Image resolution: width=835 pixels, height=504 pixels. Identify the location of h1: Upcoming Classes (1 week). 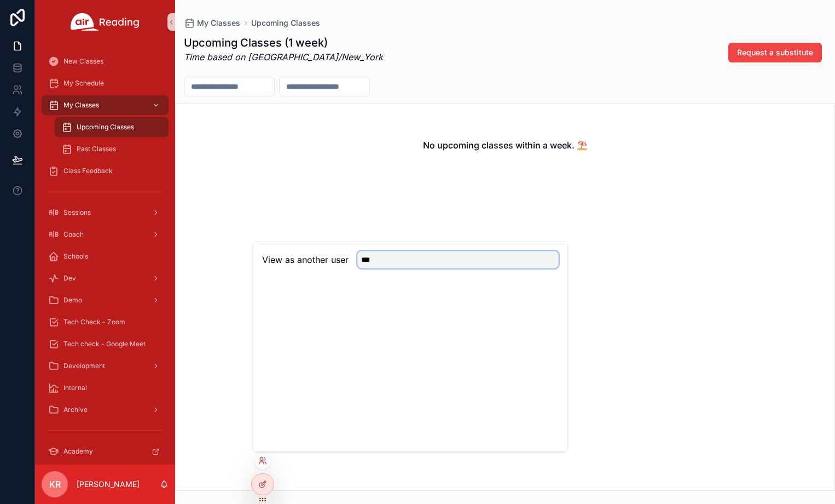
(284, 42).